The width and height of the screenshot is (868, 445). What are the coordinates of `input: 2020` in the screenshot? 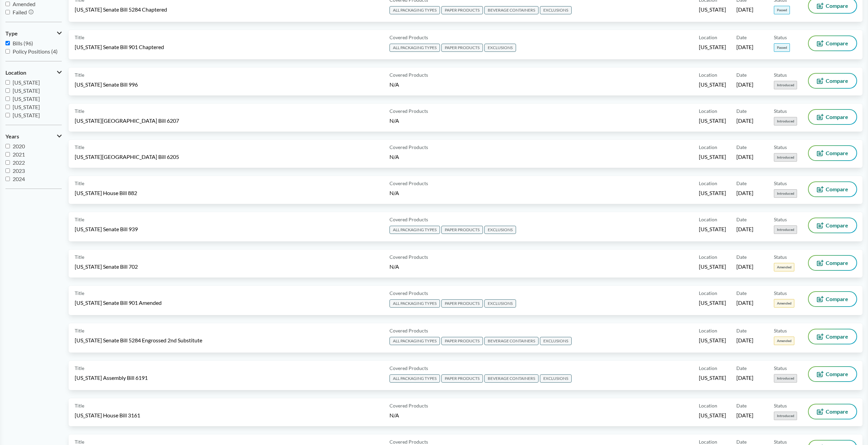 It's located at (7, 146).